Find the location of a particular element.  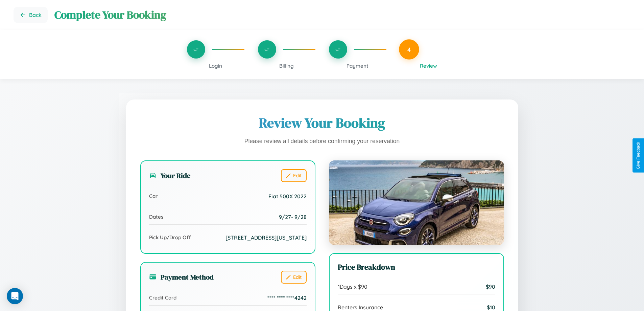

h1: Review Your Booking is located at coordinates (322, 123).